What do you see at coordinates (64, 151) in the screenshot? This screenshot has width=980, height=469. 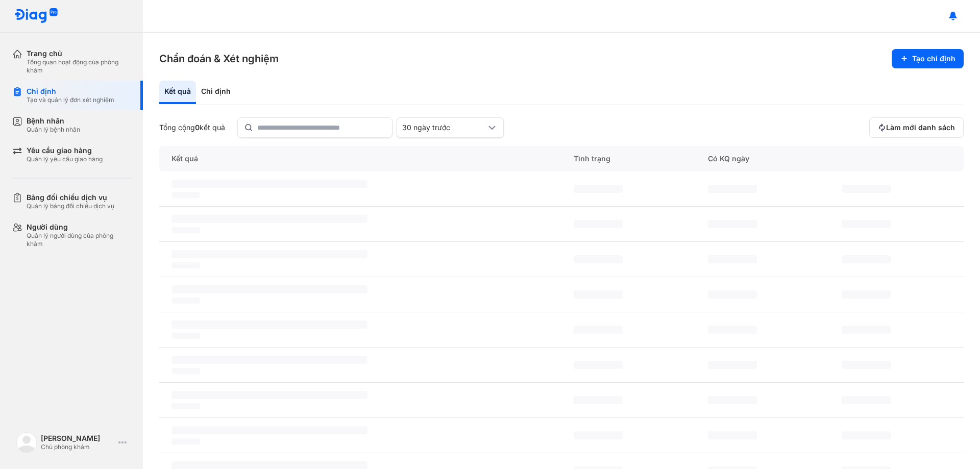 I see `div: Yêu cầu giao hàng` at bounding box center [64, 151].